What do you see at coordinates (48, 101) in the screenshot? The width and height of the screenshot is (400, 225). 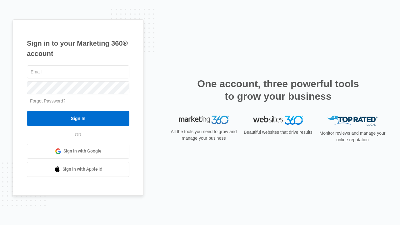 I see `a: Forgot Password?` at bounding box center [48, 101].